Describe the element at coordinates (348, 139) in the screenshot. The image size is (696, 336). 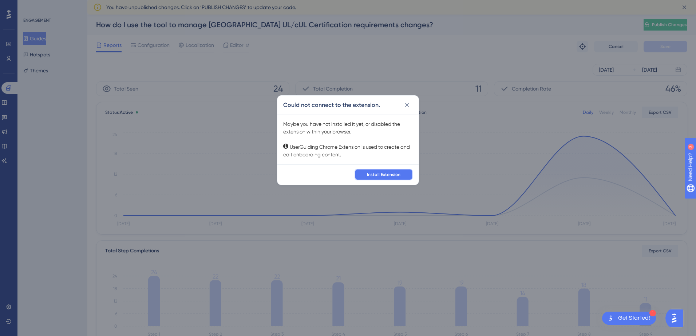
I see `div: Maybe you have not installed it yet, or disabled the extension within your browser. UserGuiding C...` at that location.